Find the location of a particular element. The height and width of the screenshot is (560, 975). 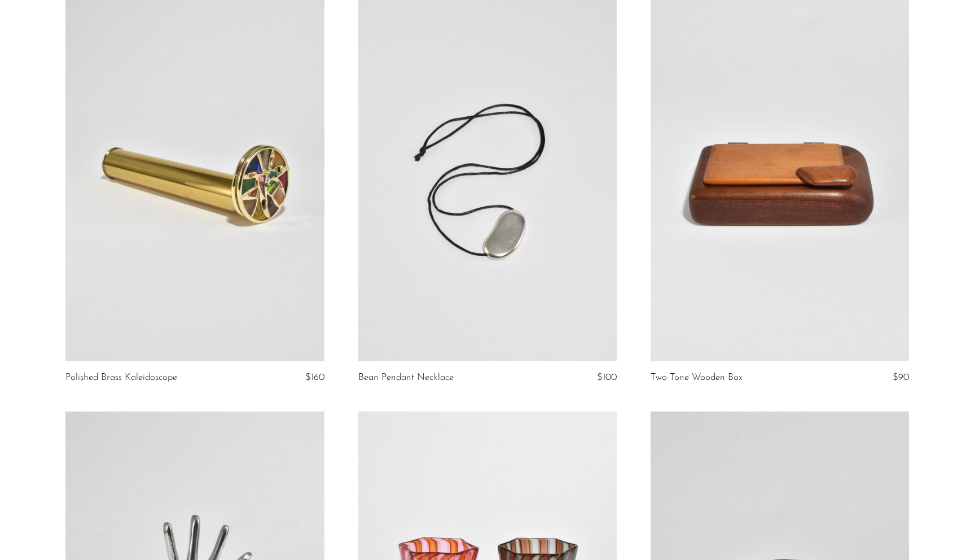

span: $160 is located at coordinates (315, 377).